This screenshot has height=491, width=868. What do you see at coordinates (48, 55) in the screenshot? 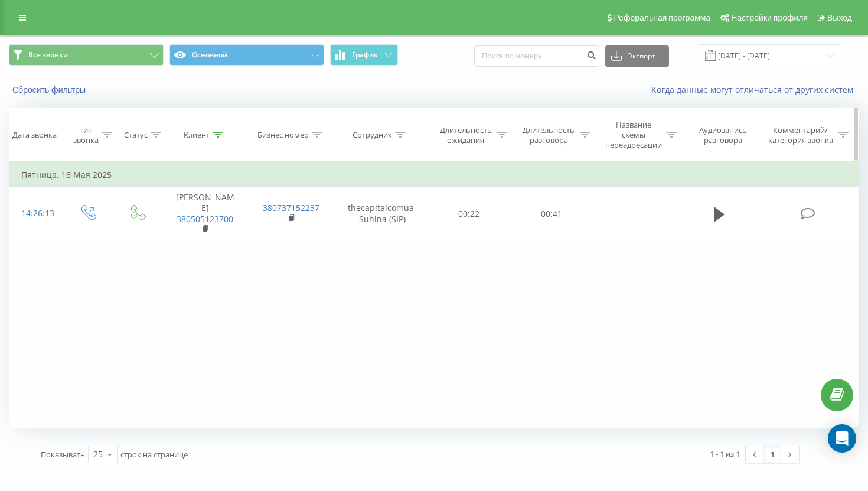
I see `span: Все звонки` at bounding box center [48, 55].